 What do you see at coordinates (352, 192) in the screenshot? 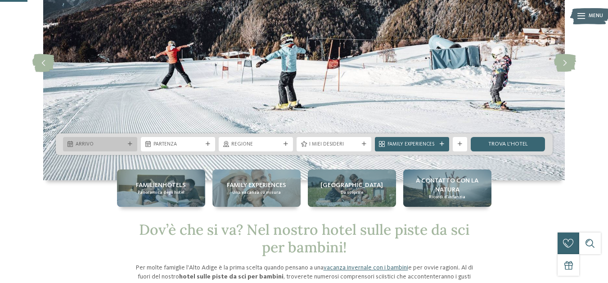
I see `span: Da scoprire` at bounding box center [352, 192].